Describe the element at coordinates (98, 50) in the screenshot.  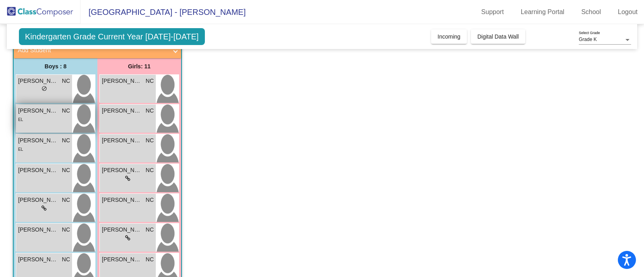
I see `mat-expansion-panel-header: Add Student` at that location.